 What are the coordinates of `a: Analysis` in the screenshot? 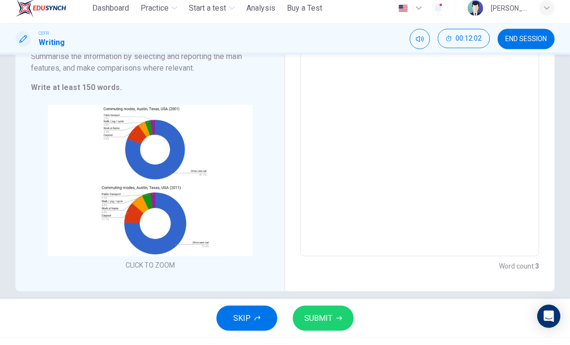 It's located at (261, 15).